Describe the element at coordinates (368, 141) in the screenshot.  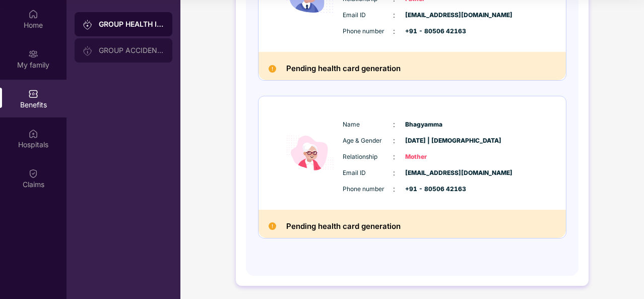
I see `span: Age & Gender` at that location.